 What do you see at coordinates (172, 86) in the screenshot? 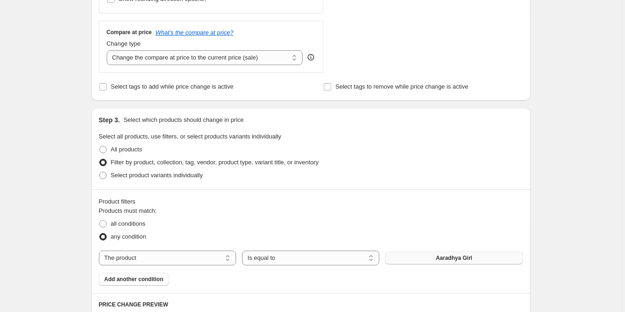
I see `span: Select tags to add while price change is active` at bounding box center [172, 86].